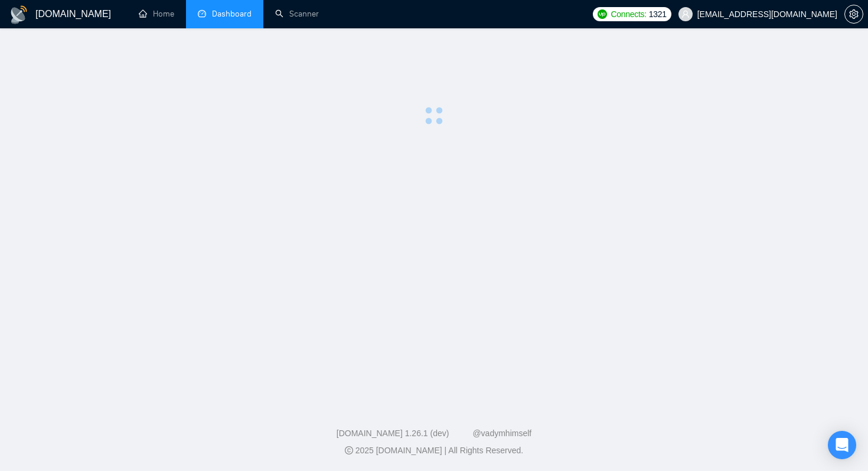 The image size is (868, 471). Describe the element at coordinates (685, 14) in the screenshot. I see `span: user` at that location.